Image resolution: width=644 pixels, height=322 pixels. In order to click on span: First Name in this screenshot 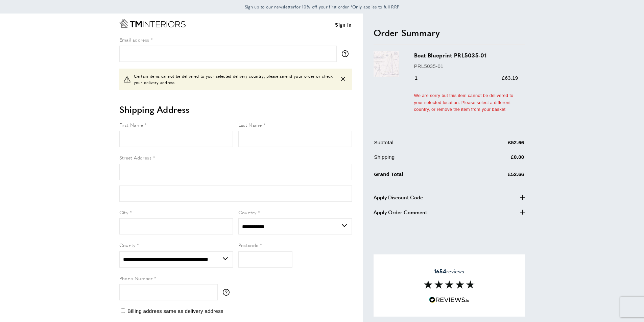, I will do `click(131, 125)`.